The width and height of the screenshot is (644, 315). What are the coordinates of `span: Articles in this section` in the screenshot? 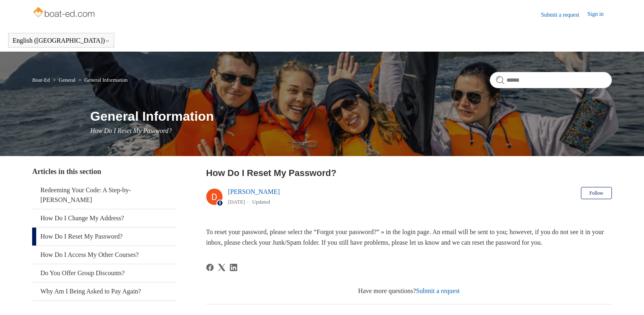 It's located at (66, 172).